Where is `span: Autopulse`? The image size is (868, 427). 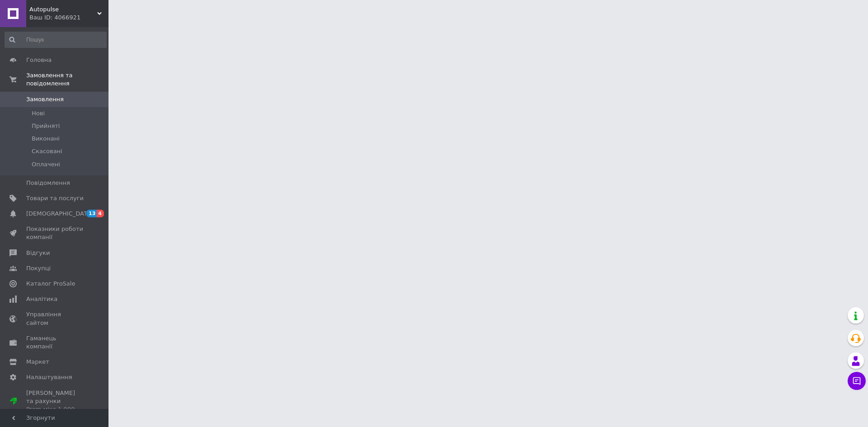
span: Autopulse is located at coordinates (63, 10).